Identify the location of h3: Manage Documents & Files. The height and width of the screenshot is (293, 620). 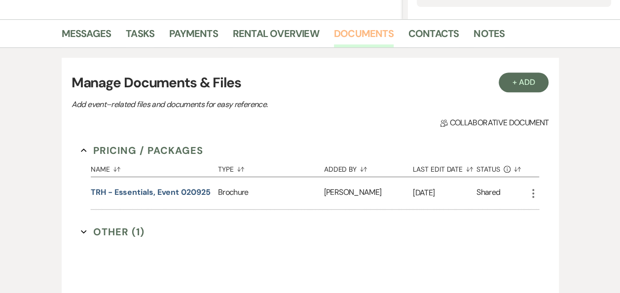
(310, 83).